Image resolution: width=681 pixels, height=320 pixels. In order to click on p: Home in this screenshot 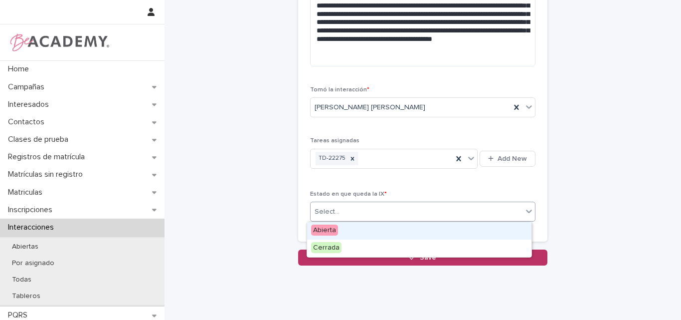, I will do `click(20, 69)`.